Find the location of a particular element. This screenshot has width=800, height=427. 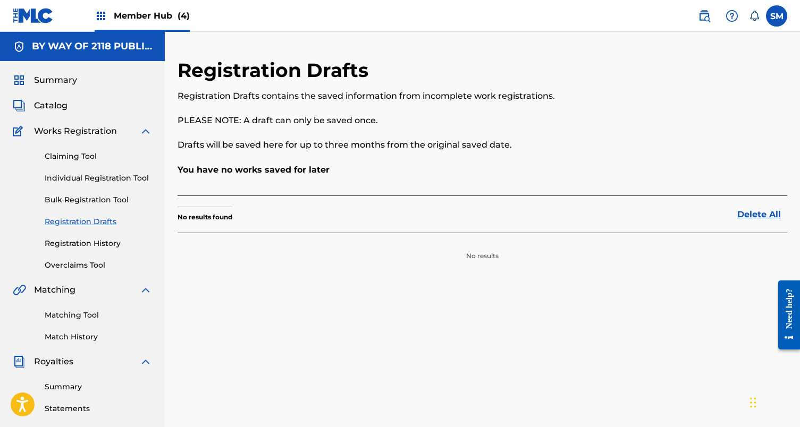

a: Statements is located at coordinates (98, 409).